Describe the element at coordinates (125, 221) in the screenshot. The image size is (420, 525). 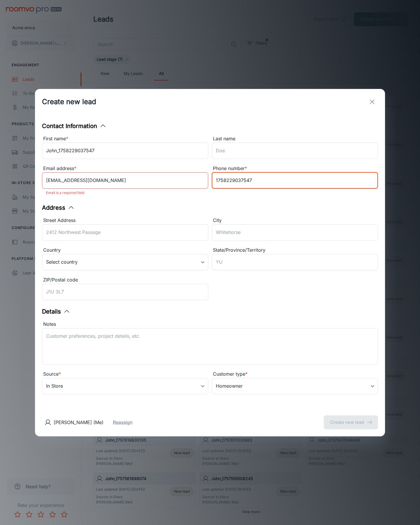
I see `div: Street Address` at that location.